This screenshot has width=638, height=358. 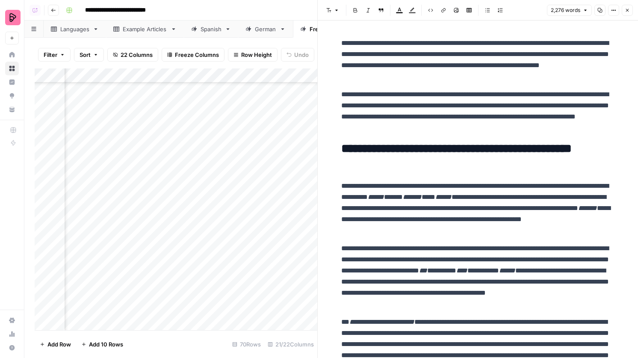 What do you see at coordinates (193, 55) in the screenshot?
I see `button: Freeze Columns` at bounding box center [193, 55].